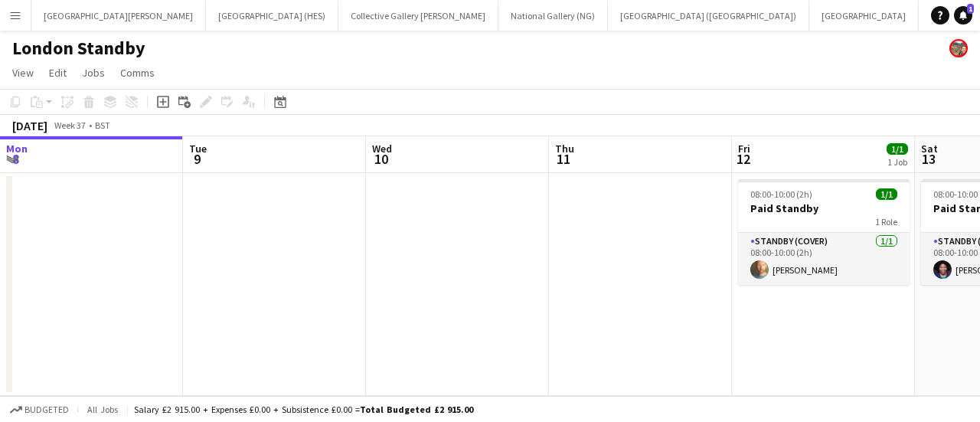  Describe the element at coordinates (928, 159) in the screenshot. I see `span: 13` at that location.